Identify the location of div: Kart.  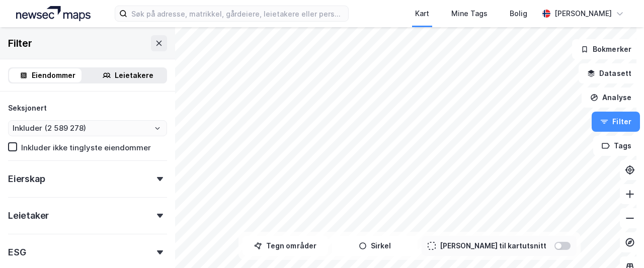
(422, 14).